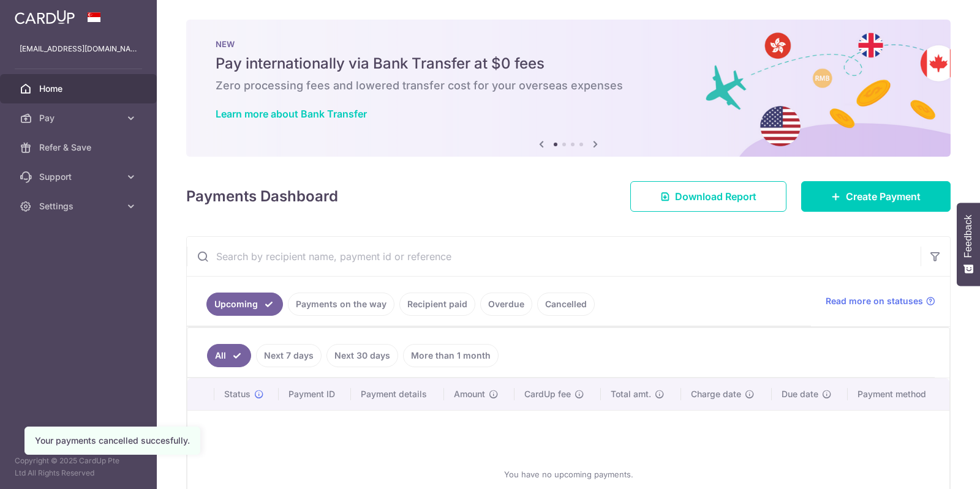  What do you see at coordinates (566, 304) in the screenshot?
I see `a: Cancelled` at bounding box center [566, 304].